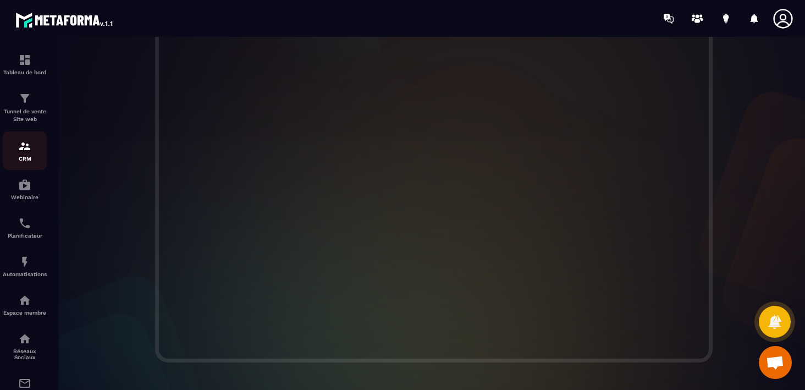 The width and height of the screenshot is (805, 390). Describe the element at coordinates (25, 354) in the screenshot. I see `p: Réseaux Sociaux` at that location.